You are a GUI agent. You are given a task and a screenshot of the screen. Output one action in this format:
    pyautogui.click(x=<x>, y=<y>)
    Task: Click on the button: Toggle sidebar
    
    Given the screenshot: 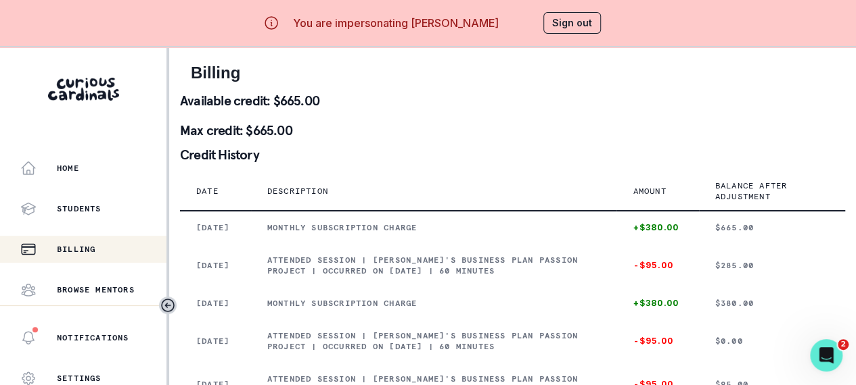 What is the action you would take?
    pyautogui.click(x=168, y=306)
    